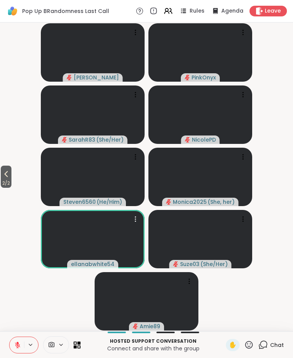 Image resolution: width=293 pixels, height=358 pixels. Describe the element at coordinates (197, 11) in the screenshot. I see `span: Rules` at that location.